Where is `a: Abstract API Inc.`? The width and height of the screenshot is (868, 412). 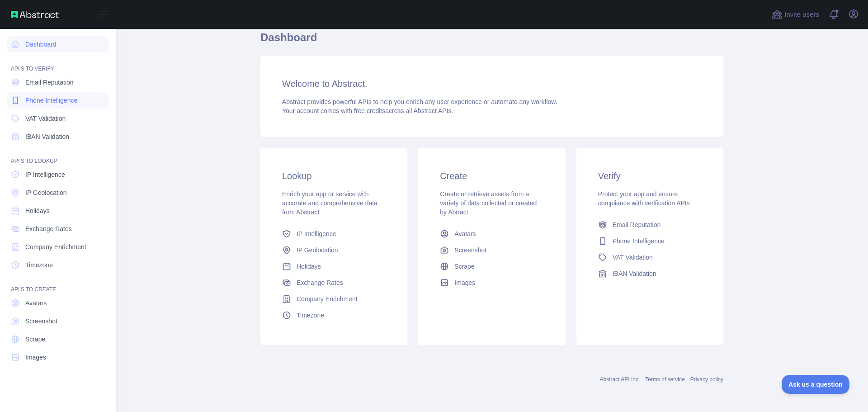 a: Abstract API Inc. is located at coordinates (620, 379).